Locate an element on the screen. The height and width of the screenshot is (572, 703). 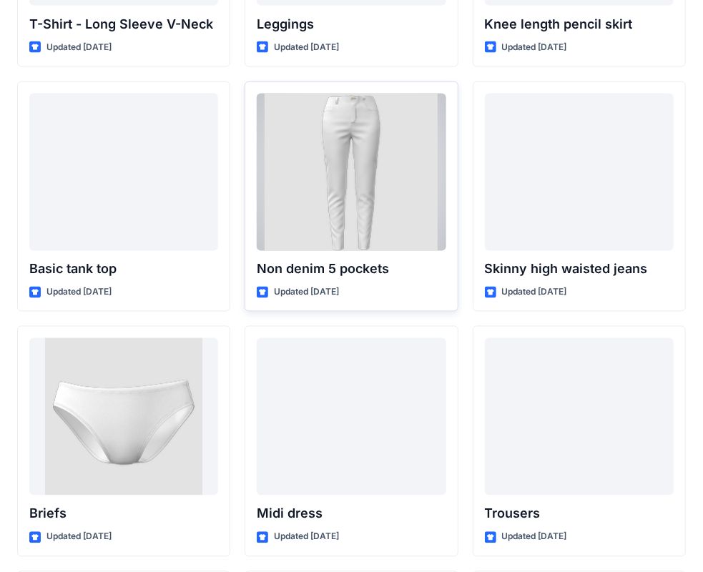
p: Leggings is located at coordinates (351, 24).